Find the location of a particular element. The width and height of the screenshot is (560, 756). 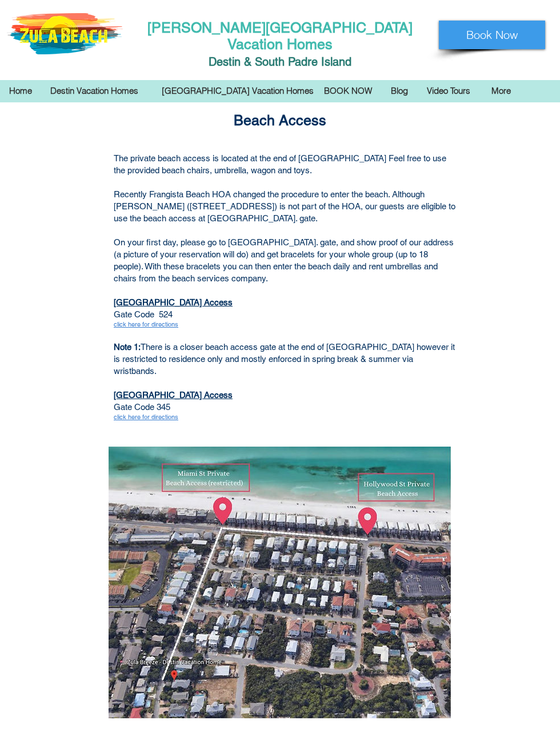

nav: Site is located at coordinates (280, 91).